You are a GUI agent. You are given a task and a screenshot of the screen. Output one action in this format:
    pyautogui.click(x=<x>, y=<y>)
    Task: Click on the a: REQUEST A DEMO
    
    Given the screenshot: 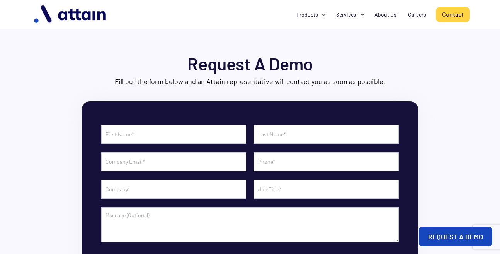 What is the action you would take?
    pyautogui.click(x=456, y=236)
    